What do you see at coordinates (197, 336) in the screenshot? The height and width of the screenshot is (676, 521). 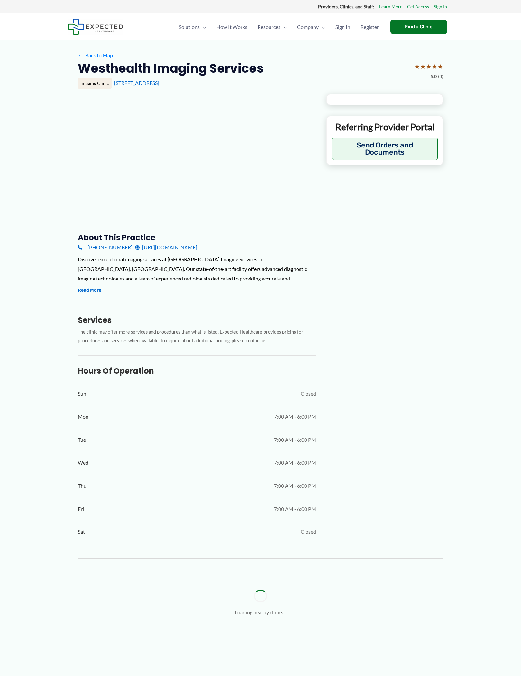 I see `p: The clinic may offer more services and procedures than what is listed. Expected Healthcare provid...` at bounding box center [197, 336].